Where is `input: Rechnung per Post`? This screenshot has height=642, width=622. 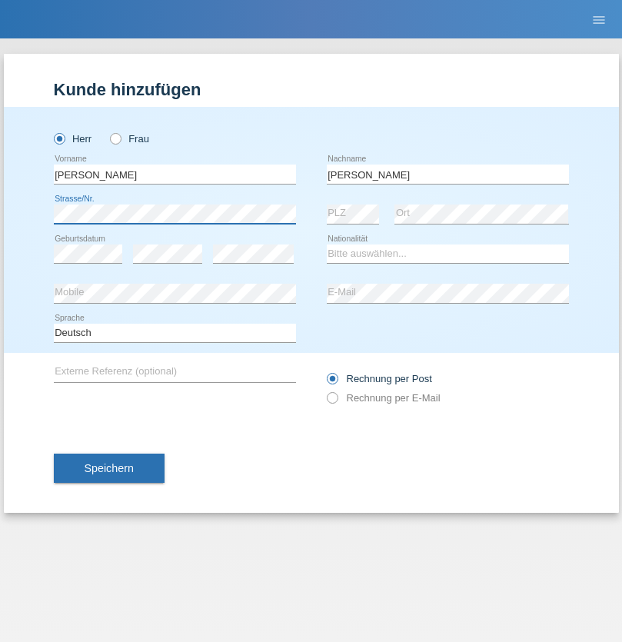 input: Rechnung per Post is located at coordinates (331, 382).